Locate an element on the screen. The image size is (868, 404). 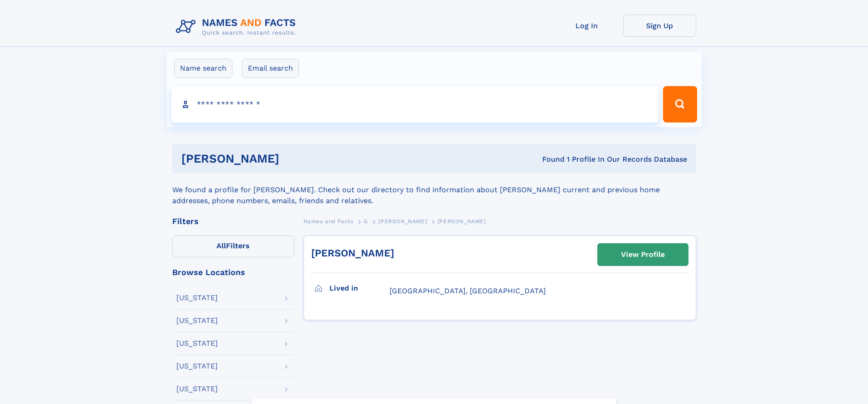
a: Log In is located at coordinates (587, 25).